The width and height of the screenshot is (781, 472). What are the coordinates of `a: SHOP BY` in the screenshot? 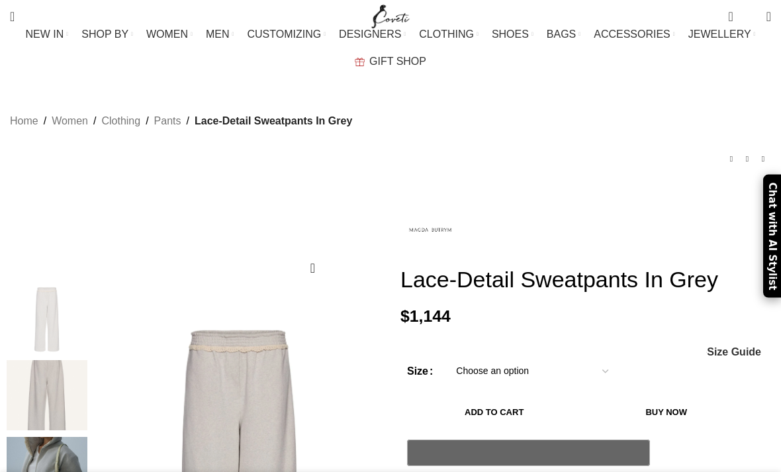 It's located at (107, 34).